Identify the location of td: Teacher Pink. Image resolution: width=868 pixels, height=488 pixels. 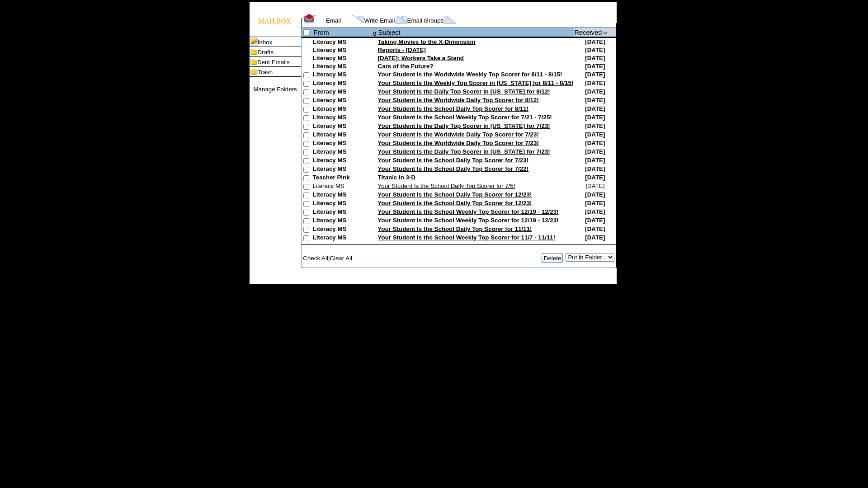
(342, 178).